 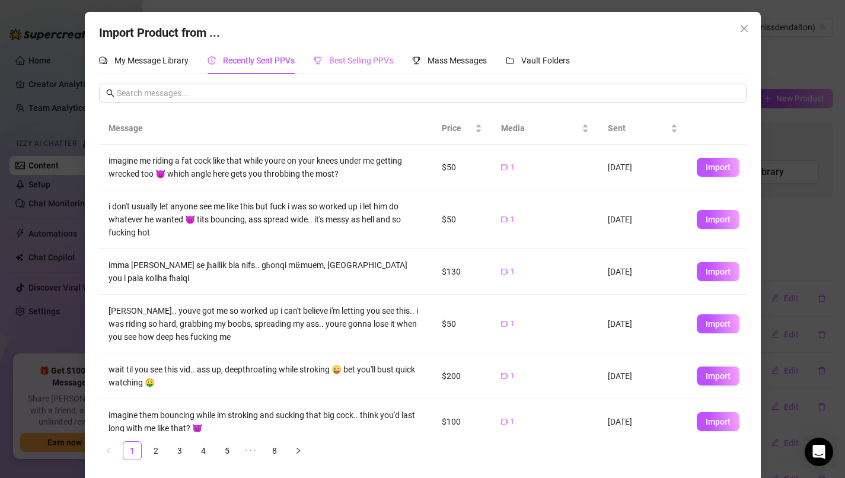 What do you see at coordinates (180, 451) in the screenshot?
I see `li: 3` at bounding box center [180, 451].